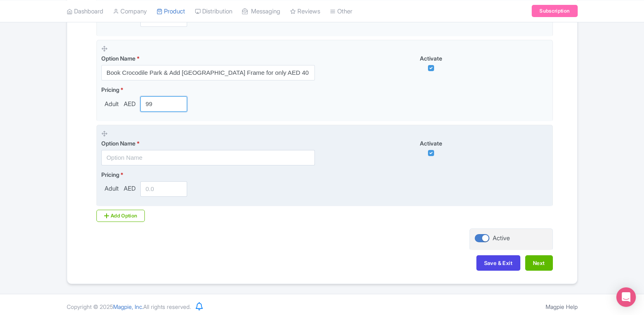 The height and width of the screenshot is (315, 644). What do you see at coordinates (129, 306) in the screenshot?
I see `div: Copyright © 2025 All rights reserved.` at bounding box center [129, 306].